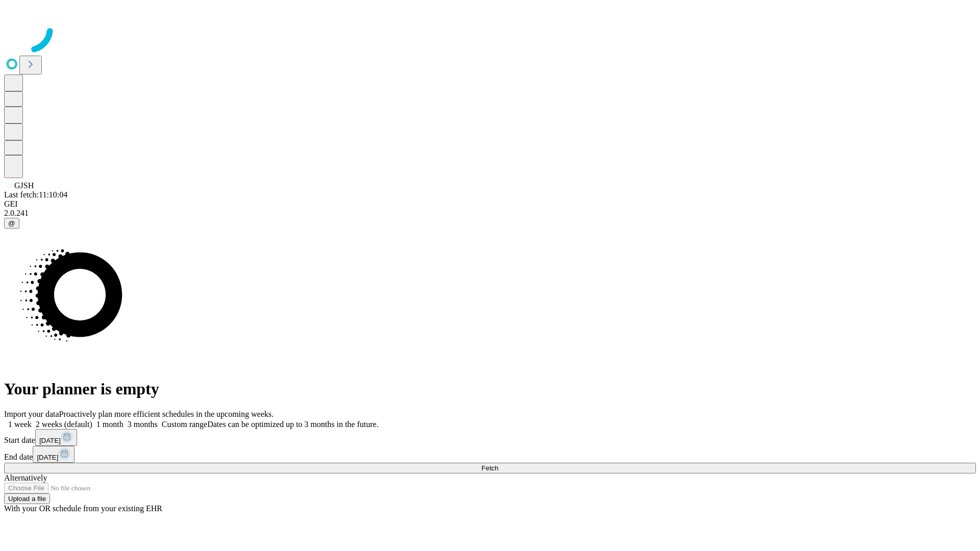  Describe the element at coordinates (490, 214) in the screenshot. I see `div: 2.0.241` at that location.